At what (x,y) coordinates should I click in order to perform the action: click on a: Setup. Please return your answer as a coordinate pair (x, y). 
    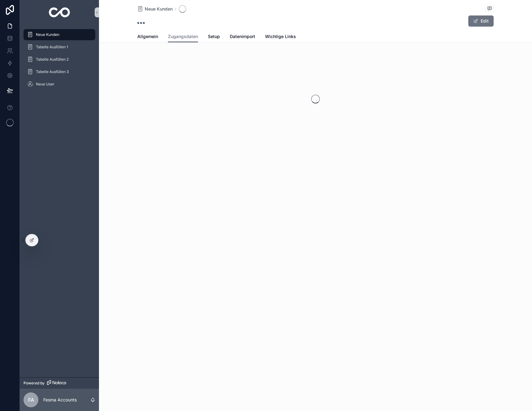
    Looking at the image, I should click on (213, 37).